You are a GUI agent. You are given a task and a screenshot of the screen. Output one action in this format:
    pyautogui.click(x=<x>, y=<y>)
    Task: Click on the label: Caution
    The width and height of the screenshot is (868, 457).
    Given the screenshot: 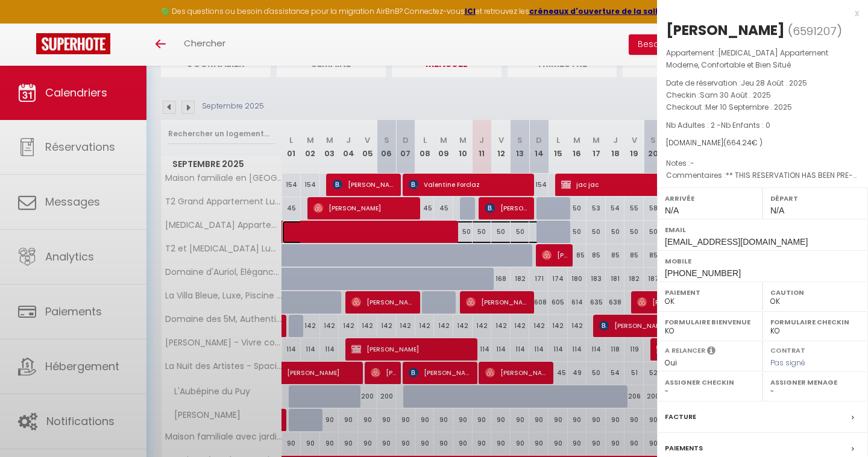 What is the action you would take?
    pyautogui.click(x=814, y=292)
    